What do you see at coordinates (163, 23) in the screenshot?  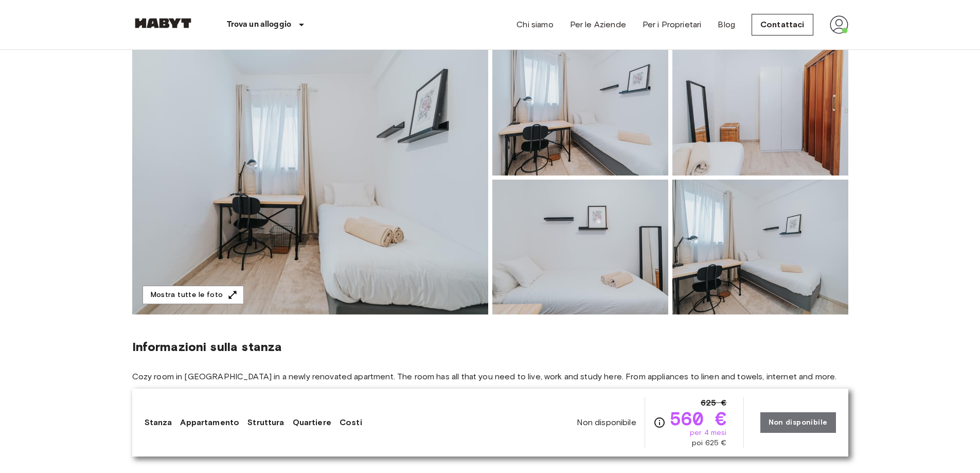 I see `img: Habyt` at bounding box center [163, 23].